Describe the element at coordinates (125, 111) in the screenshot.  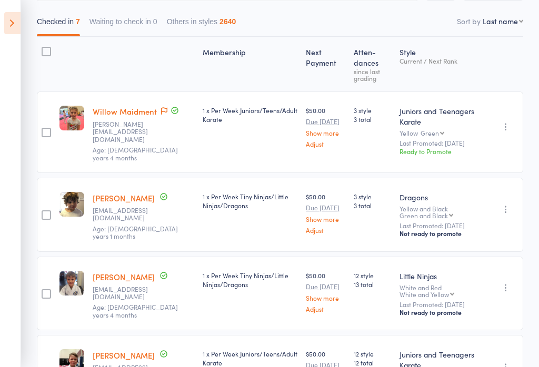
I see `a: Willow Maidment` at that location.